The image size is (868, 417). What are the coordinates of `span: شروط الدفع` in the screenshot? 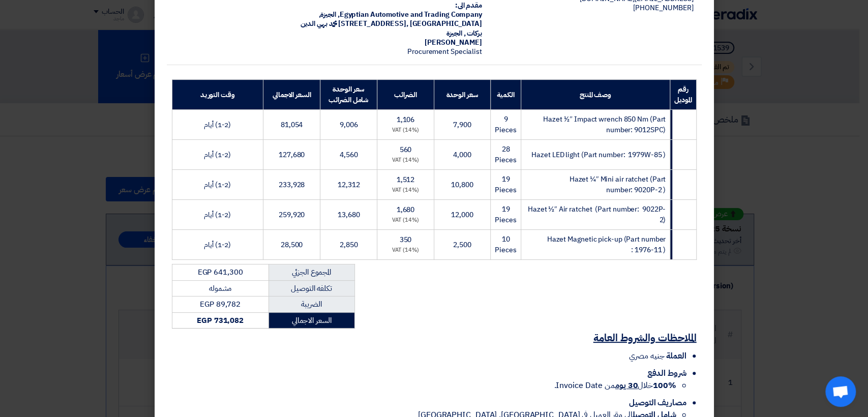 It's located at (666, 373).